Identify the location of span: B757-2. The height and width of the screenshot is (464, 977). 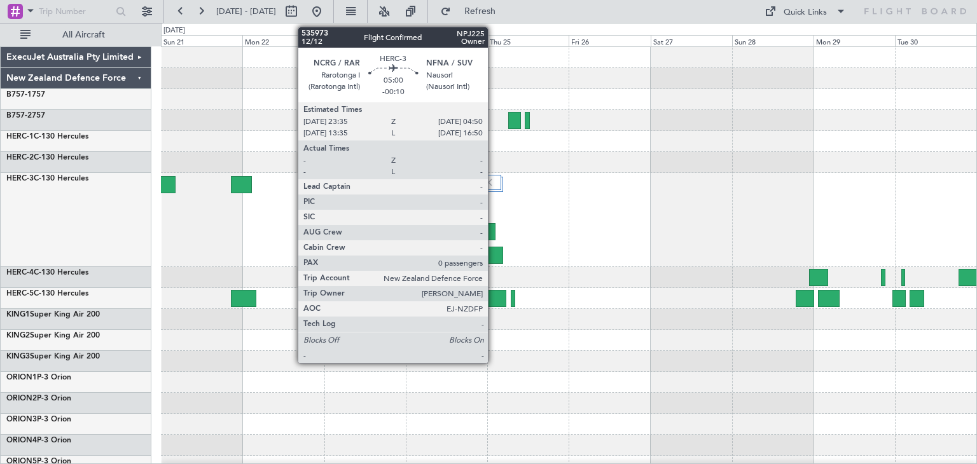
(19, 116).